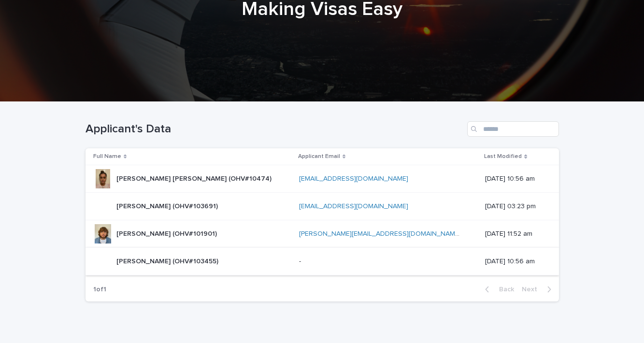 The height and width of the screenshot is (343, 644). I want to click on p: Applicant Email, so click(319, 156).